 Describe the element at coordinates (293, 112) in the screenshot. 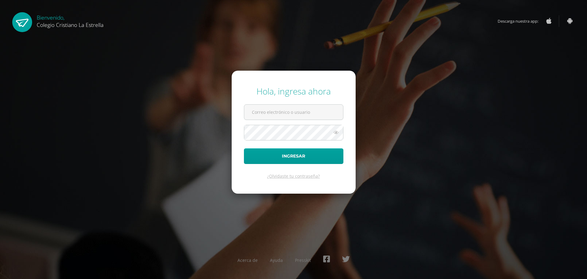

I see `input: Correo electrónico o usuario` at that location.